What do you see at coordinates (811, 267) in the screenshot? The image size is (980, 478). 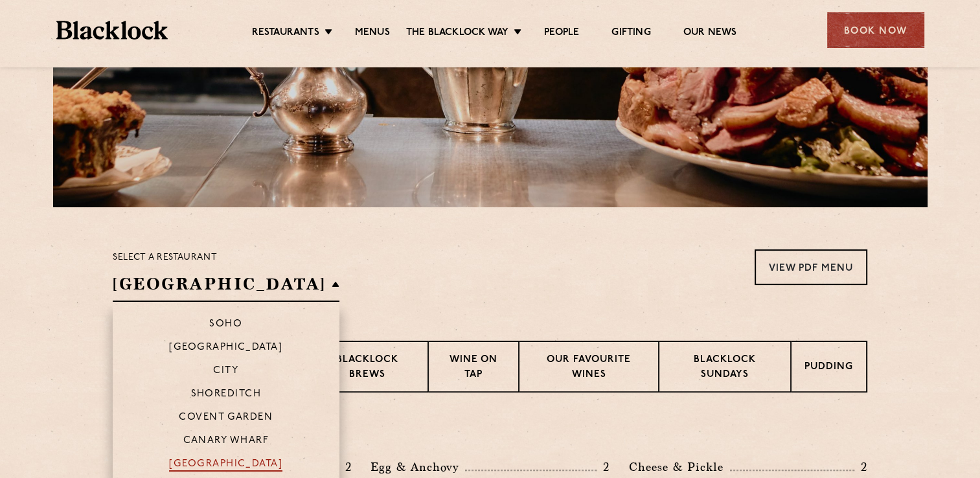 I see `a: View PDF Menu` at bounding box center [811, 267].